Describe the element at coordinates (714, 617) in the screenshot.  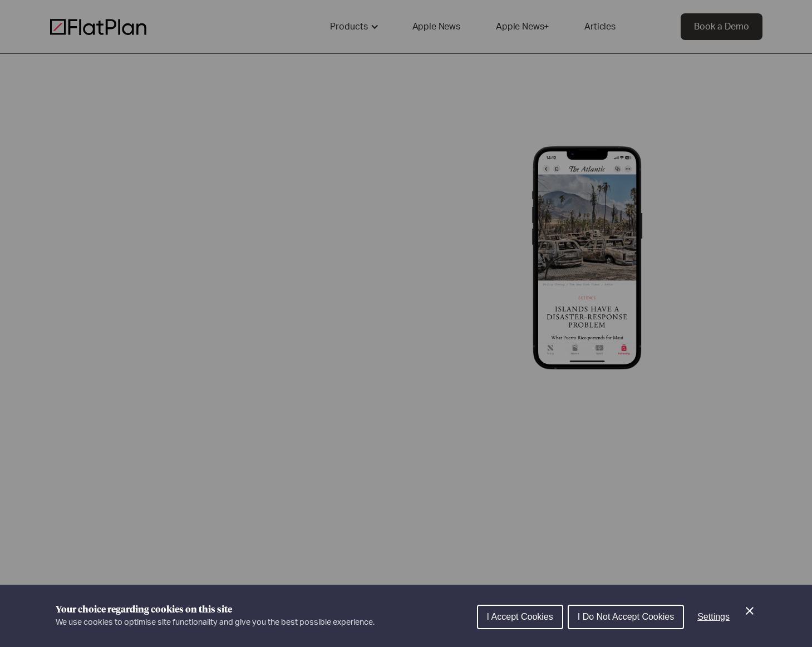
I see `span: Settings` at that location.